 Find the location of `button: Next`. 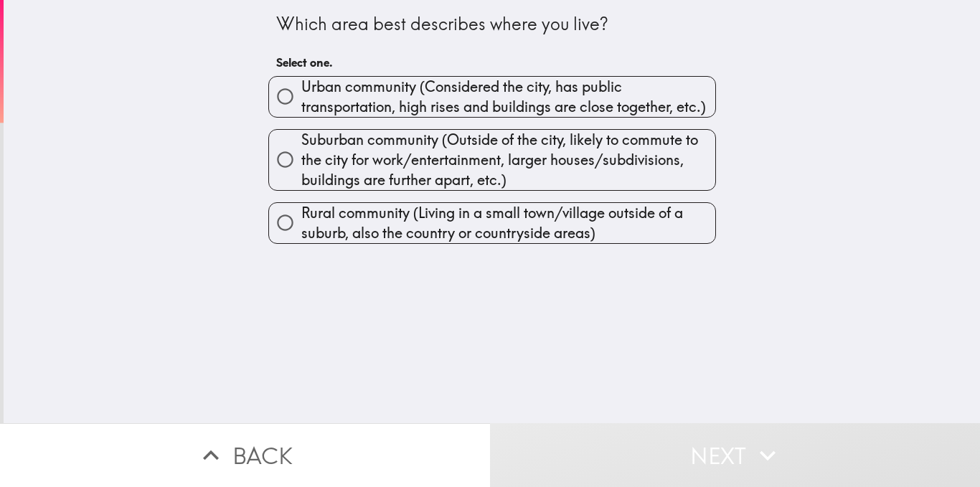

button: Next is located at coordinates (735, 455).